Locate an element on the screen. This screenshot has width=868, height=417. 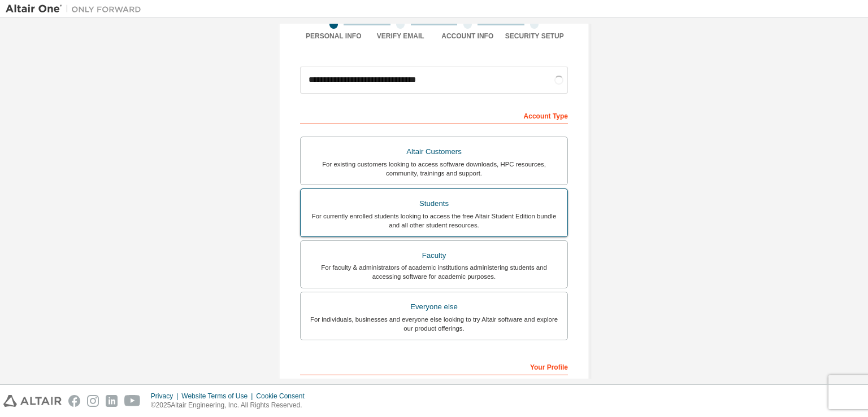
div: Personal Info is located at coordinates (333, 36).